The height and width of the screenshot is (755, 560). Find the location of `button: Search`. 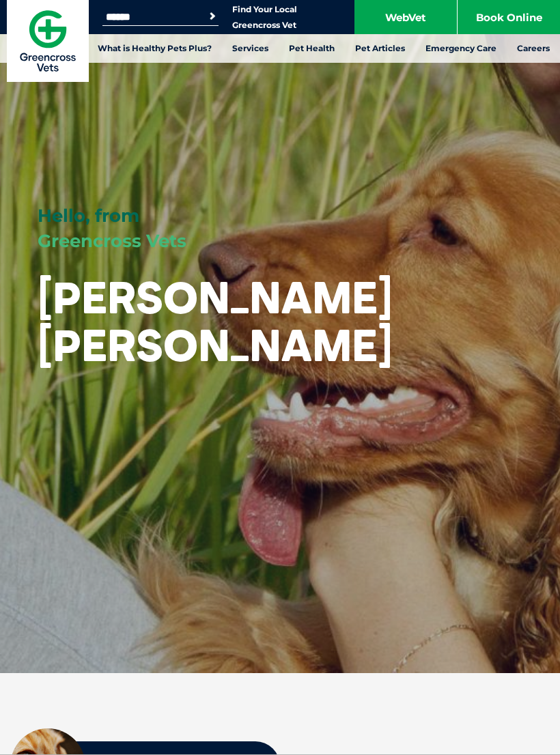

button: Search is located at coordinates (212, 17).